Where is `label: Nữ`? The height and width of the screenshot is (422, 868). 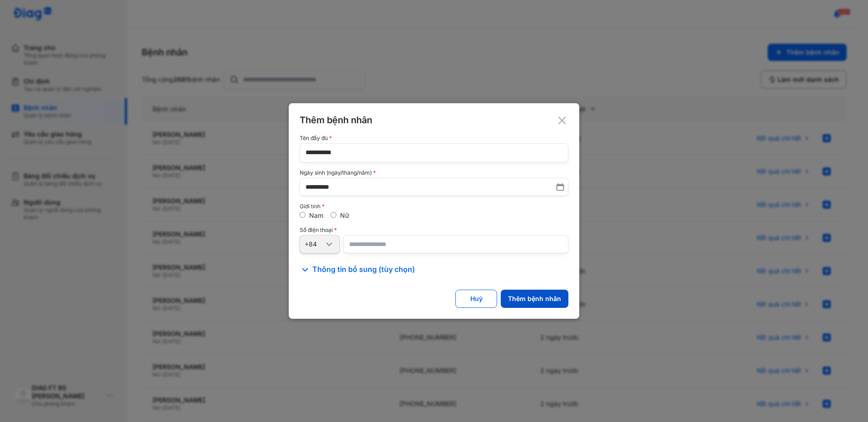 label: Nữ is located at coordinates (345, 215).